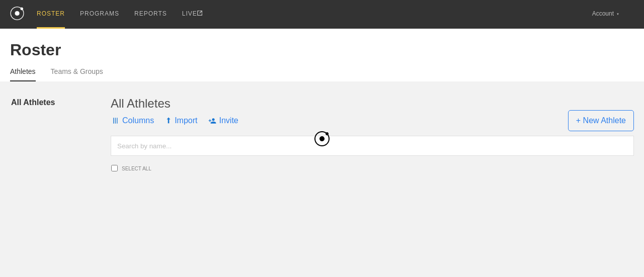  What do you see at coordinates (77, 74) in the screenshot?
I see `a: Teams & Groups` at bounding box center [77, 74].